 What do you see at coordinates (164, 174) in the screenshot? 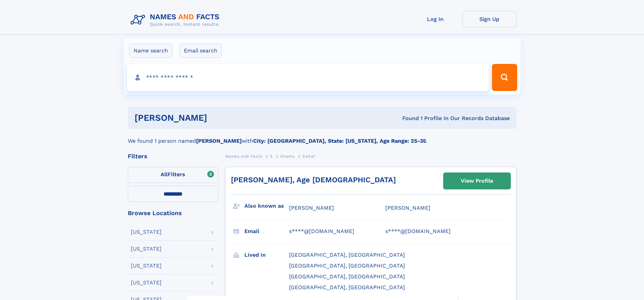
I see `span: All` at bounding box center [164, 174].